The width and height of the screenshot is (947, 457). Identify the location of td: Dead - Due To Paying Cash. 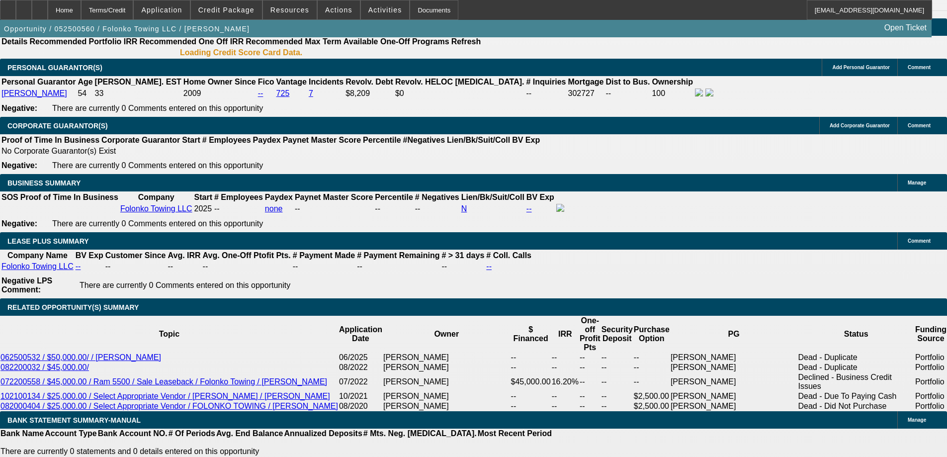
(856, 396).